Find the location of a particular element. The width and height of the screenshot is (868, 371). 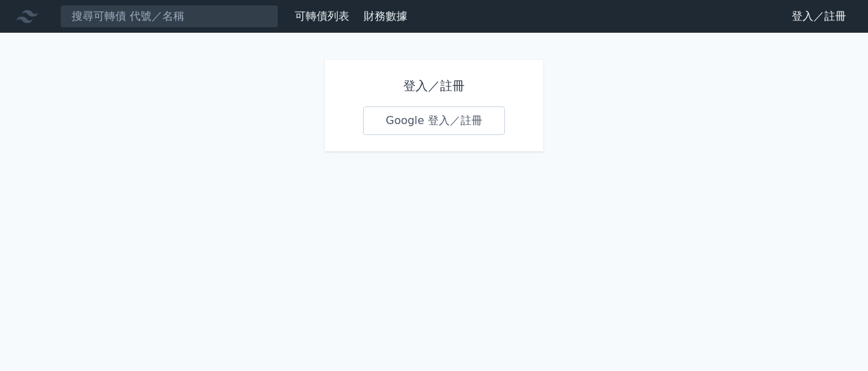

a: 登入／註冊 is located at coordinates (819, 17).